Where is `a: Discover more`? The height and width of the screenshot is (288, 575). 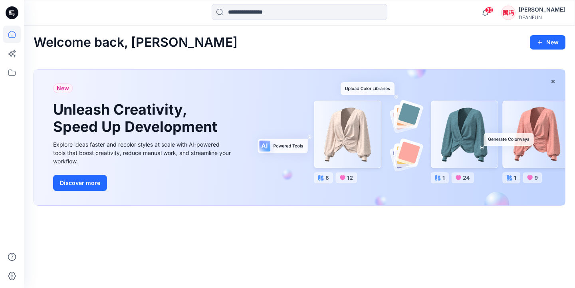 a: Discover more is located at coordinates (143, 183).